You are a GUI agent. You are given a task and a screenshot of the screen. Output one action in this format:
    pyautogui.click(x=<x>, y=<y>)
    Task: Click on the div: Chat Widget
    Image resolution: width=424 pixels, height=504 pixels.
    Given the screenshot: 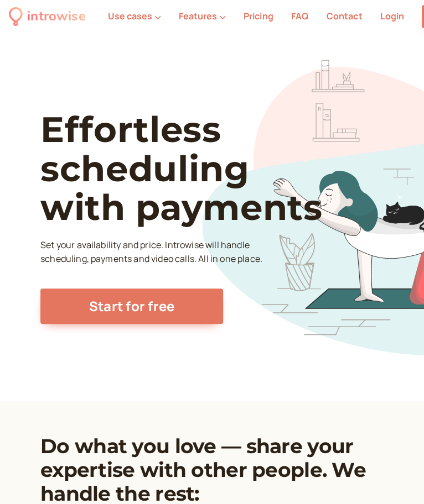 What is the action you would take?
    pyautogui.click(x=396, y=477)
    